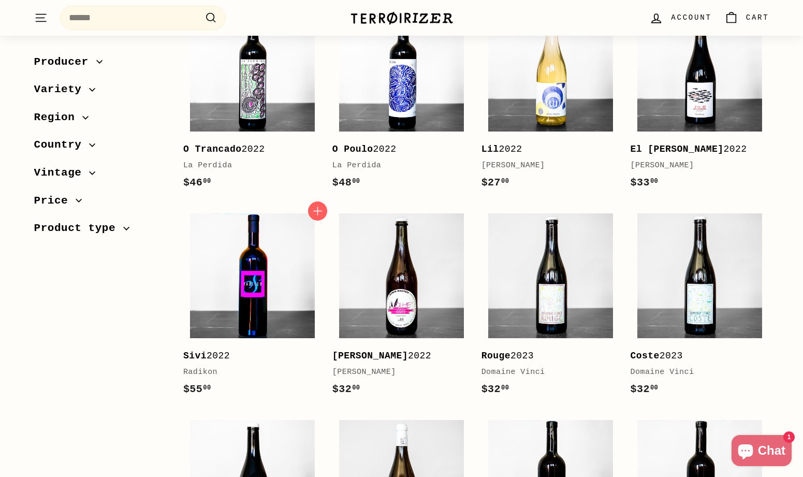 The image size is (803, 477). Describe the element at coordinates (55, 201) in the screenshot. I see `span: Price` at that location.